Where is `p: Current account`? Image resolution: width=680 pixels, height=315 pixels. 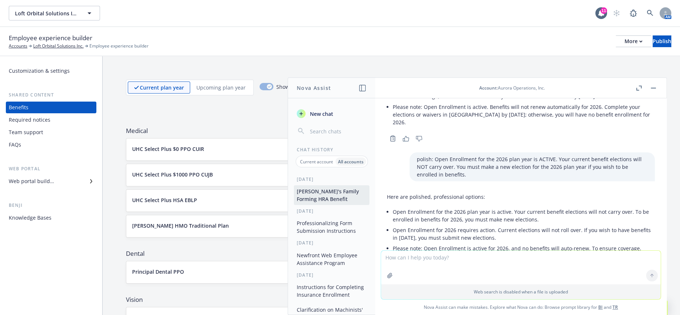 p: Current account is located at coordinates (317, 161).